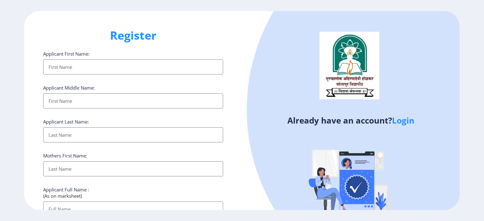 The image size is (484, 221). Describe the element at coordinates (65, 156) in the screenshot. I see `label: Mothers First Name:` at that location.